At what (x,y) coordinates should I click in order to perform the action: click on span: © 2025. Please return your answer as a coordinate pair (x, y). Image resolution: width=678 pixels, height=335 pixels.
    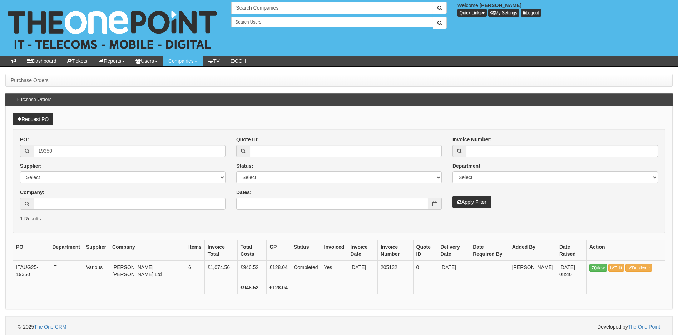
    Looking at the image, I should click on (42, 327).